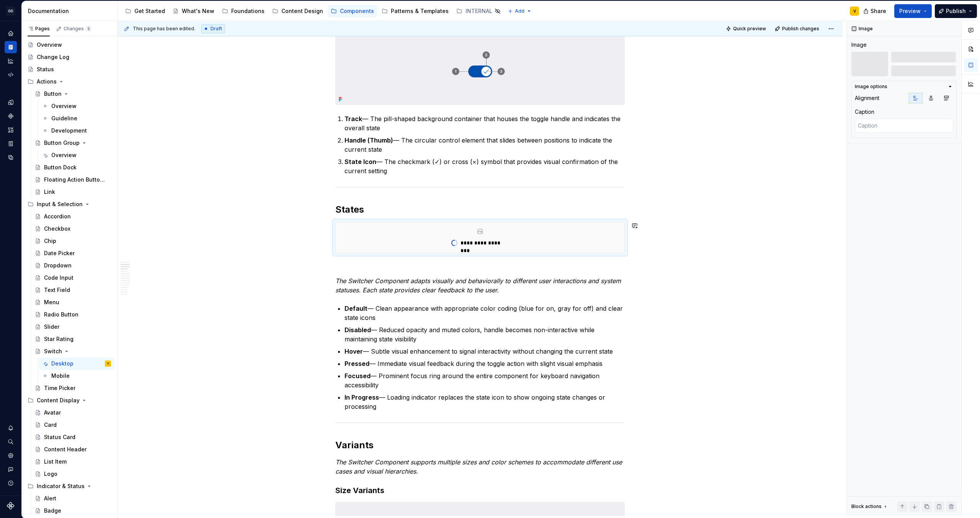 This screenshot has height=518, width=980. What do you see at coordinates (73, 180) in the screenshot?
I see `a: Floating Action Button (FAB)` at bounding box center [73, 180].